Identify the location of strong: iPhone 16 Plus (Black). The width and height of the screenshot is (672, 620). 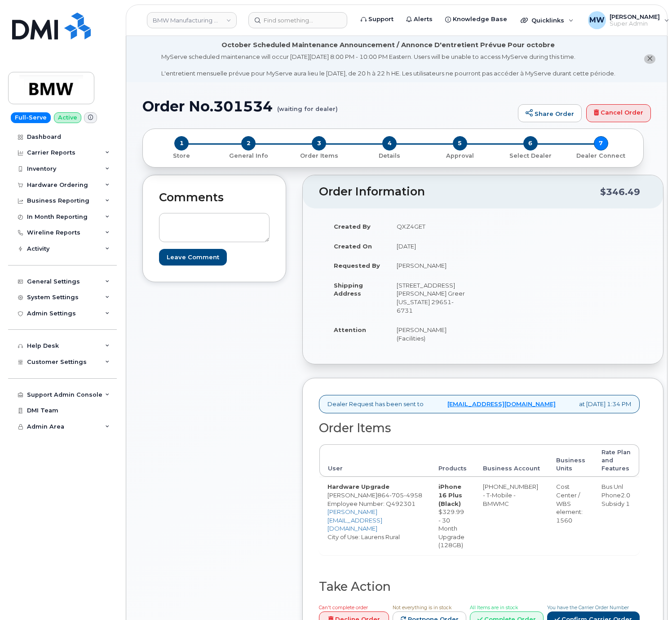
(450, 495).